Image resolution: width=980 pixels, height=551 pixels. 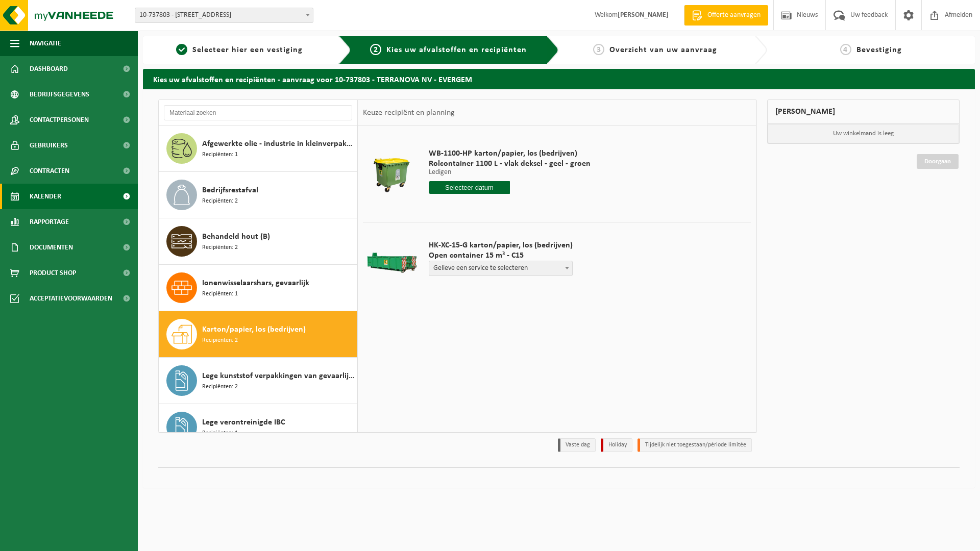 What do you see at coordinates (577, 445) in the screenshot?
I see `li: Vaste dag` at bounding box center [577, 445].